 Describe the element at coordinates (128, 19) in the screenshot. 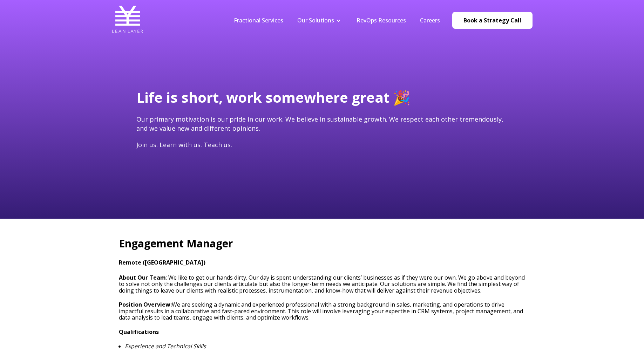

I see `img: Lean Layer Logo` at that location.